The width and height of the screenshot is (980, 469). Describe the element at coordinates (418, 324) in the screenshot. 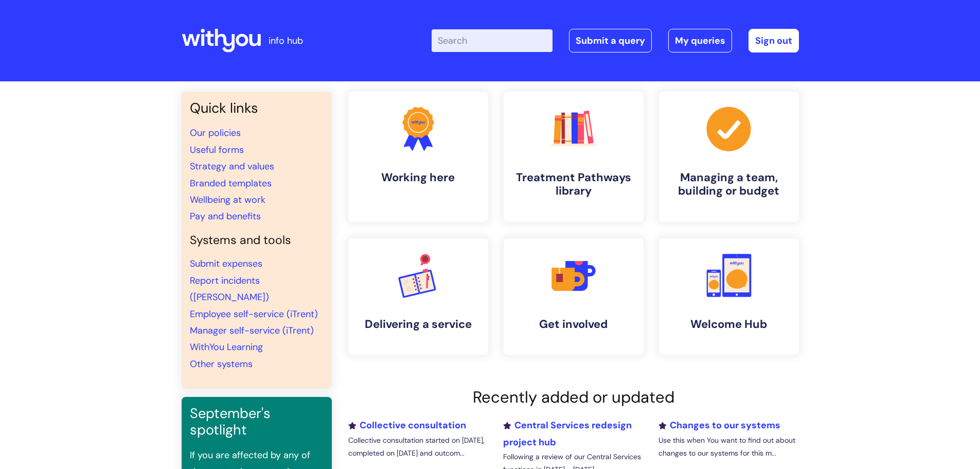

I see `h4: Delivering a service` at that location.